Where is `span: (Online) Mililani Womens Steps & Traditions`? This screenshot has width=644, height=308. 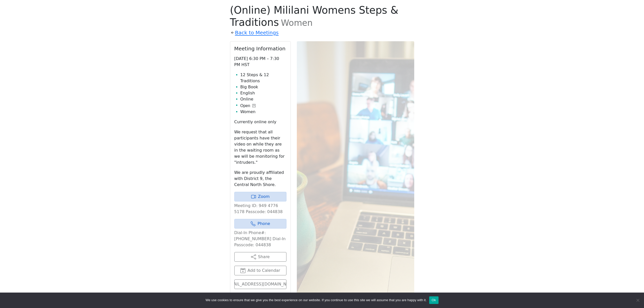 span: (Online) Mililani Womens Steps & Traditions is located at coordinates (314, 16).